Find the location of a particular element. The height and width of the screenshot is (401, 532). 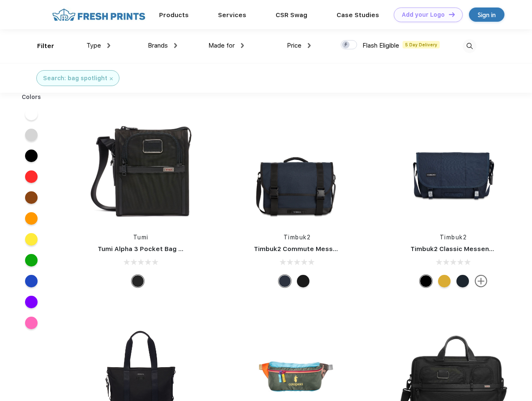

img: DT is located at coordinates (452, 14).